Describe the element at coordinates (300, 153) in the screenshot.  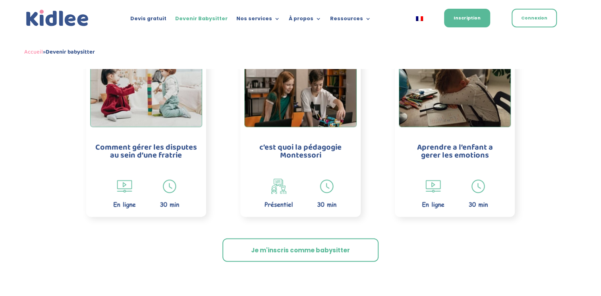
I see `h3: c’est quoi la pédagogie Montessori` at that location.